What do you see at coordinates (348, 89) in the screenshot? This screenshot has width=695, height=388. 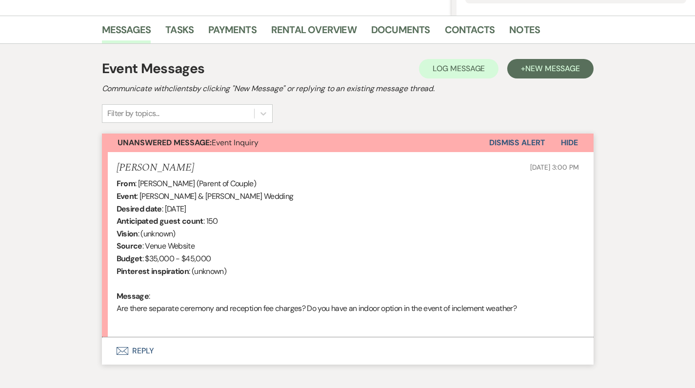 I see `h2: Communicate with clients by clicking "New Message" or replying to an existing message thread.` at bounding box center [348, 89].